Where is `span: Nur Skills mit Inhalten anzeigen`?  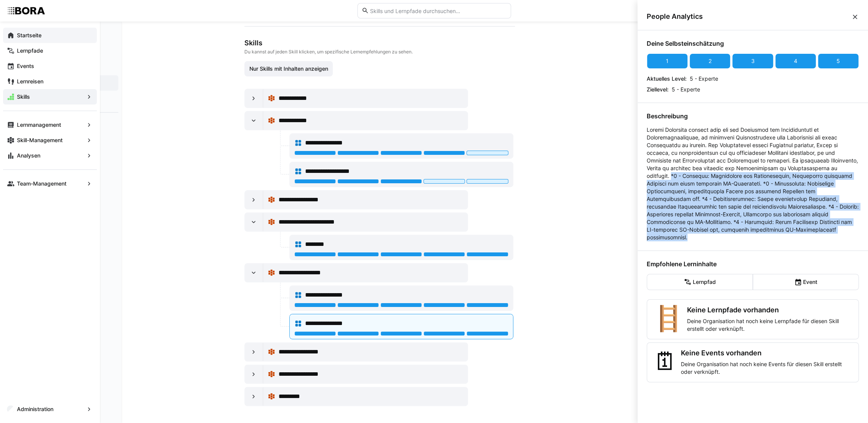
span: Nur Skills mit Inhalten anzeigen is located at coordinates (288, 69).